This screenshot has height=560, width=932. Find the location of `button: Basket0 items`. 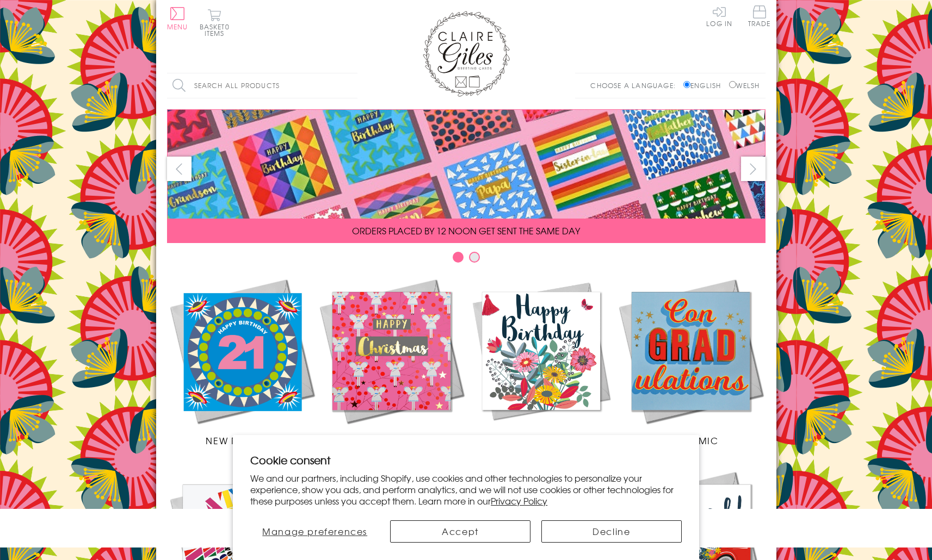

button: Basket0 items is located at coordinates (214, 22).